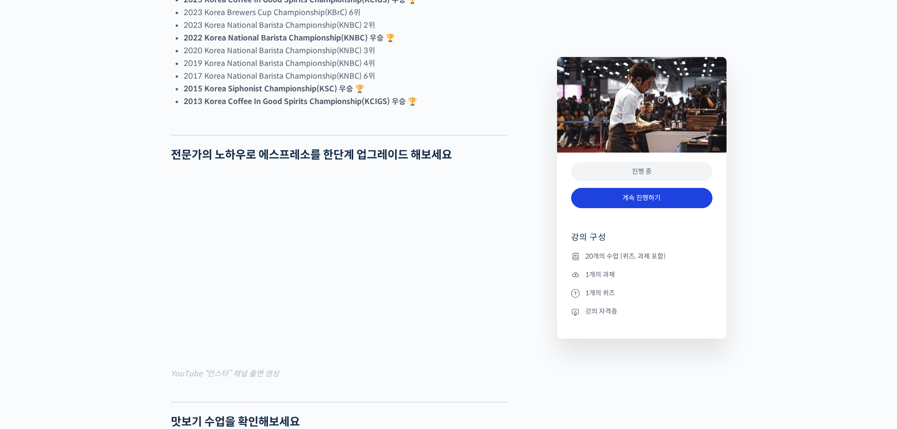  What do you see at coordinates (235, 422) in the screenshot?
I see `strong: 맛보기 수업을 확인해보세요` at bounding box center [235, 422].